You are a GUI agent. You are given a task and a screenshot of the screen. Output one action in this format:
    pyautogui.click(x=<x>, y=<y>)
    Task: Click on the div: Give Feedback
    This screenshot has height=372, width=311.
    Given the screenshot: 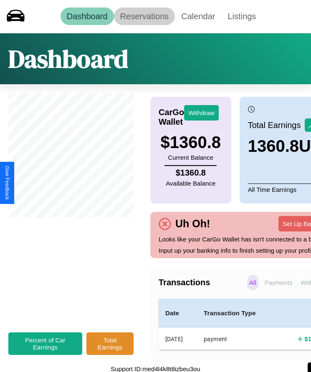 What is the action you would take?
    pyautogui.click(x=7, y=183)
    